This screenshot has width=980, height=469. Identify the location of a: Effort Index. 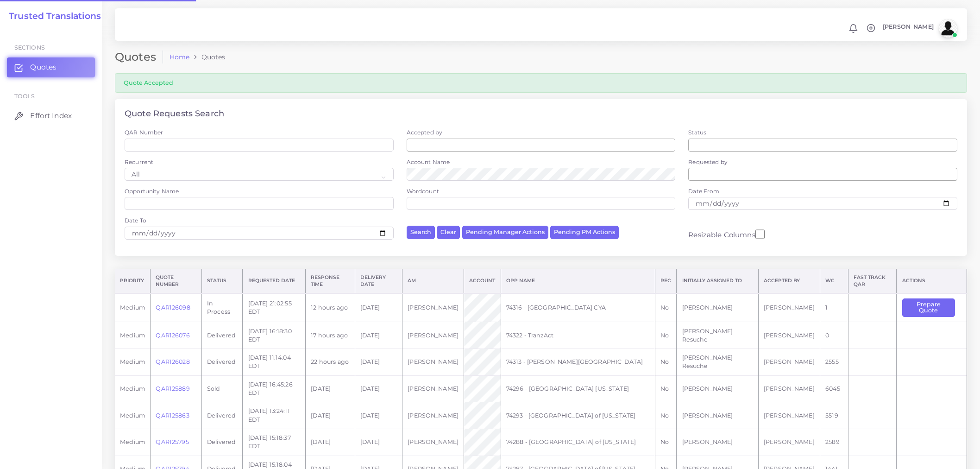
(51, 116).